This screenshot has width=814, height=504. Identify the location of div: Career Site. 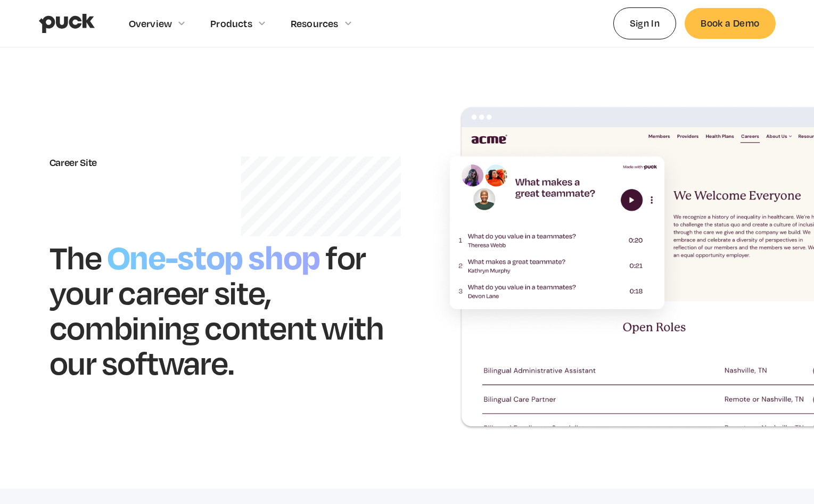
(217, 162).